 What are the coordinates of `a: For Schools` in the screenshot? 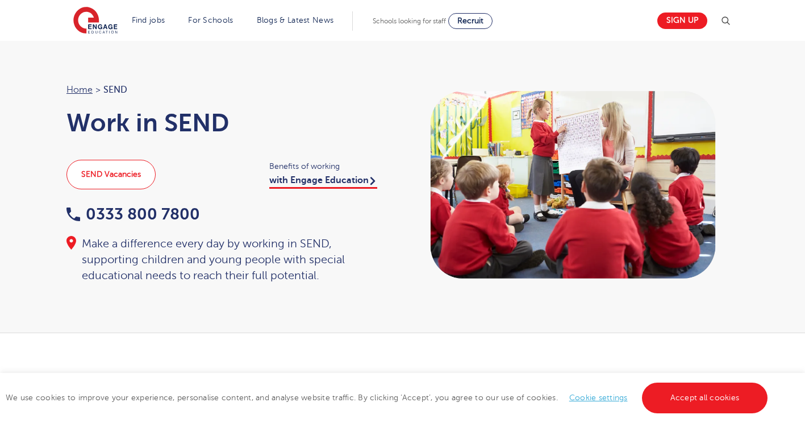 It's located at (210, 20).